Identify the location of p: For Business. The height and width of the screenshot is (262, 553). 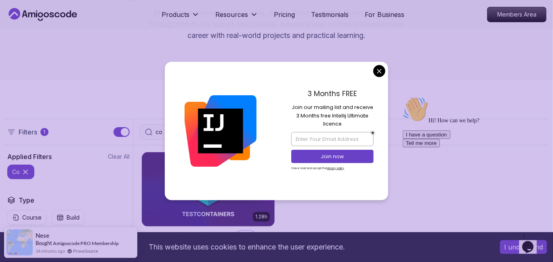
(385, 15).